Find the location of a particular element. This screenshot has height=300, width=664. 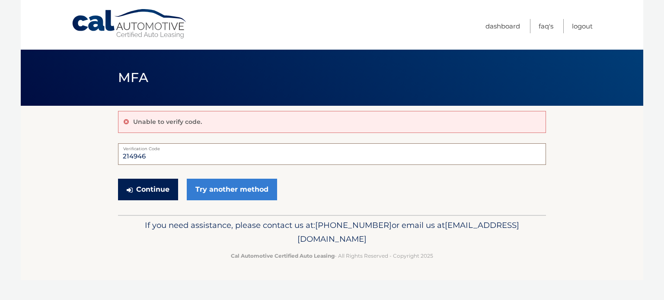

strong: Cal Automotive Certified Auto Leasing is located at coordinates (283, 256).